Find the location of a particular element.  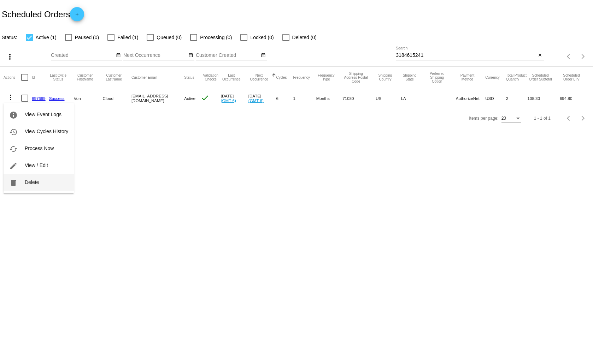

span: View / Edit is located at coordinates (37, 165).